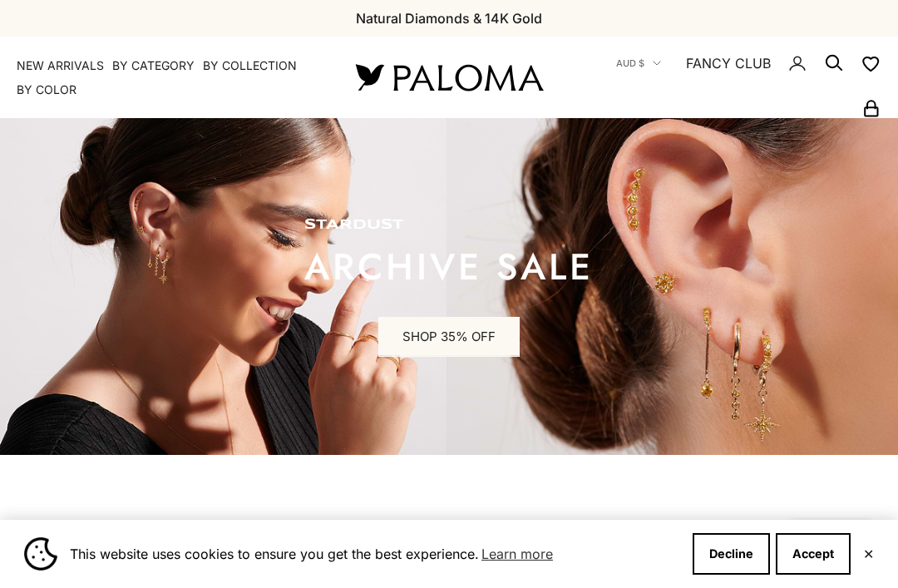 This screenshot has width=898, height=588. I want to click on a: Learn more, so click(517, 554).